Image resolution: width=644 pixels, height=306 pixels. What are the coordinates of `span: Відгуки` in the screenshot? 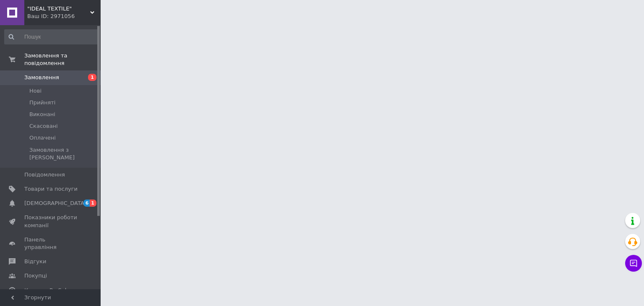 It's located at (35, 261).